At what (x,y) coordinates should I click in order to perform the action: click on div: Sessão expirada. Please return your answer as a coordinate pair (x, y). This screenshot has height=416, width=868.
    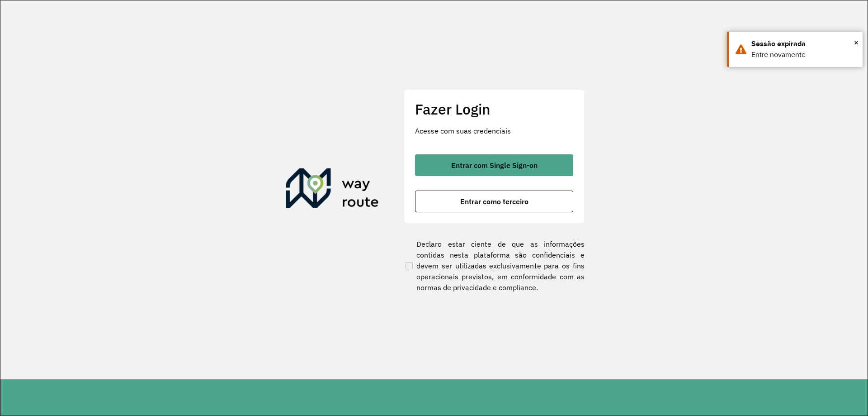
    Looking at the image, I should click on (803, 44).